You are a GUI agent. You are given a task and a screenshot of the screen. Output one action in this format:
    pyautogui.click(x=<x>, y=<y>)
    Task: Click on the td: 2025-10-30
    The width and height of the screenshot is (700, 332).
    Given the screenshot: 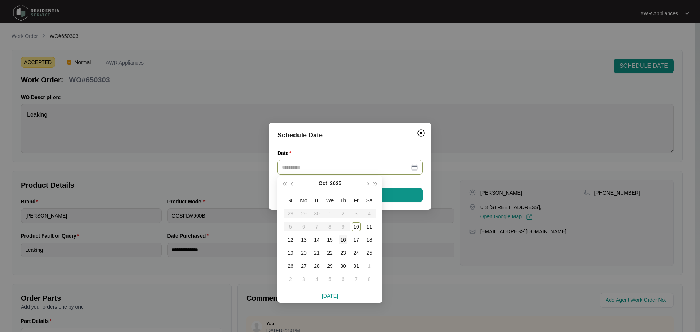 What is the action you would take?
    pyautogui.click(x=343, y=266)
    